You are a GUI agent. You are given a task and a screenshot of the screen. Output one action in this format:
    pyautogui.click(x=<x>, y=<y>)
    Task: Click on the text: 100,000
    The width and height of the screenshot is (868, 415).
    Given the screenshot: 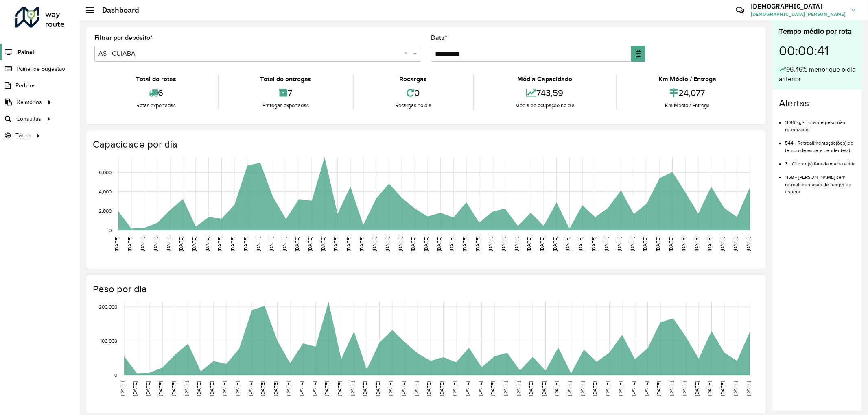 What is the action you would take?
    pyautogui.click(x=109, y=341)
    